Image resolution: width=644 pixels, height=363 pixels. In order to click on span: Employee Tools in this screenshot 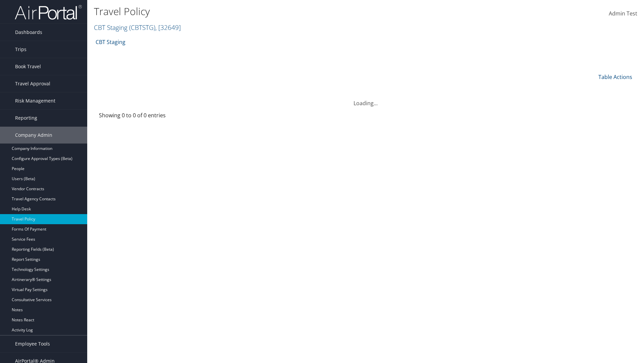, I will do `click(32, 344)`.